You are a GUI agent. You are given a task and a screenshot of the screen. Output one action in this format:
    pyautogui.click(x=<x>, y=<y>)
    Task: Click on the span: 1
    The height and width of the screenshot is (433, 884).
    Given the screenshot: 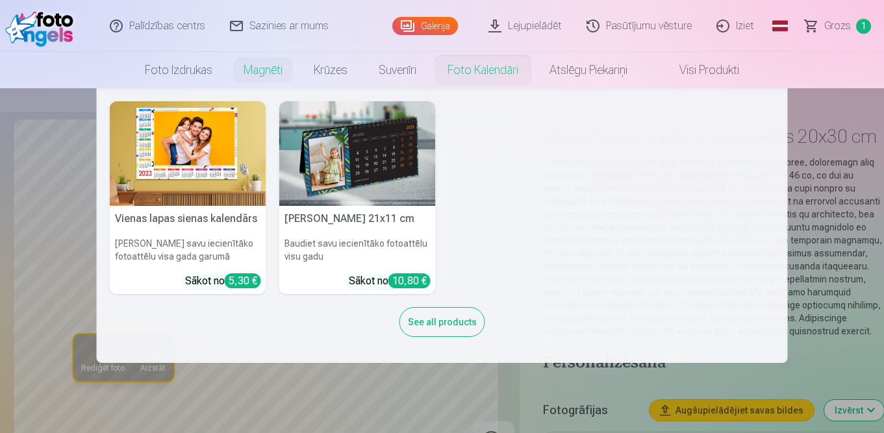 What is the action you would take?
    pyautogui.click(x=863, y=26)
    